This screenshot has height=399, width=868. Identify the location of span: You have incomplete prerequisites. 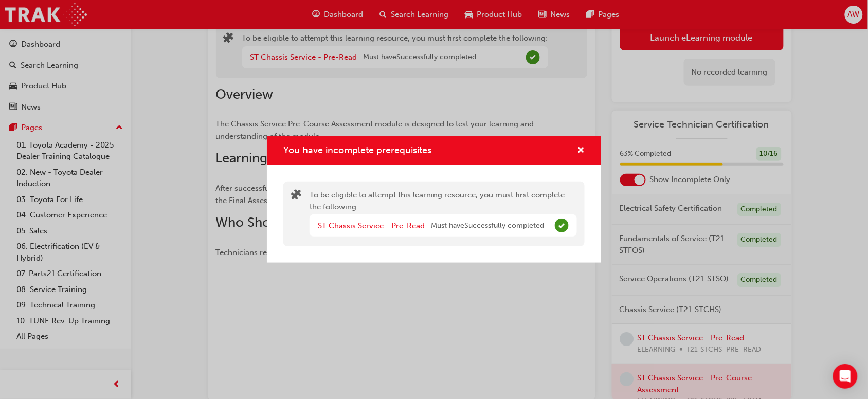
(357, 150).